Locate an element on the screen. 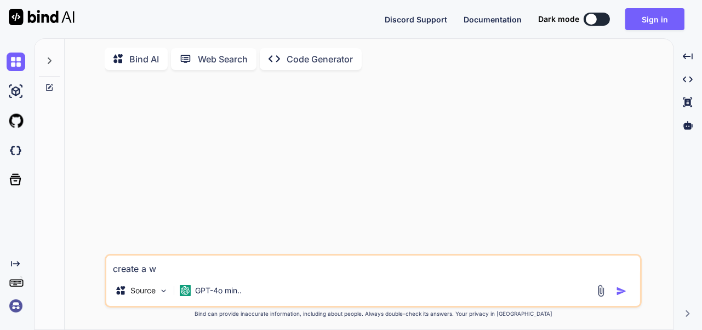 This screenshot has width=702, height=330. img: Pick Models is located at coordinates (163, 291).